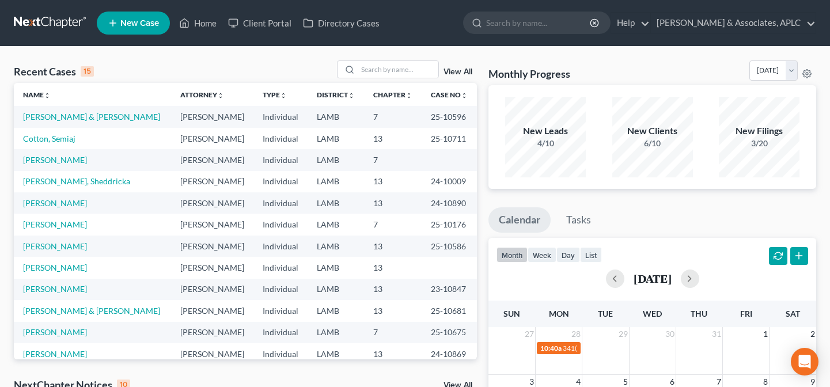  I want to click on span: Sat, so click(792, 313).